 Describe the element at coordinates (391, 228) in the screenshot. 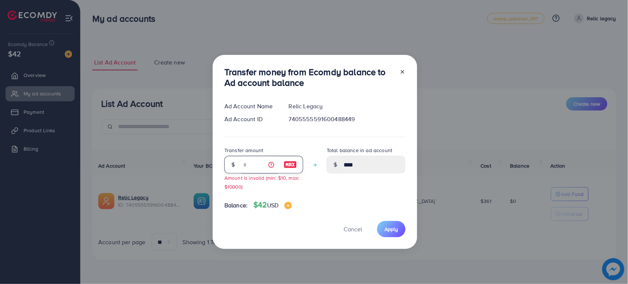

I see `button: Apply` at that location.